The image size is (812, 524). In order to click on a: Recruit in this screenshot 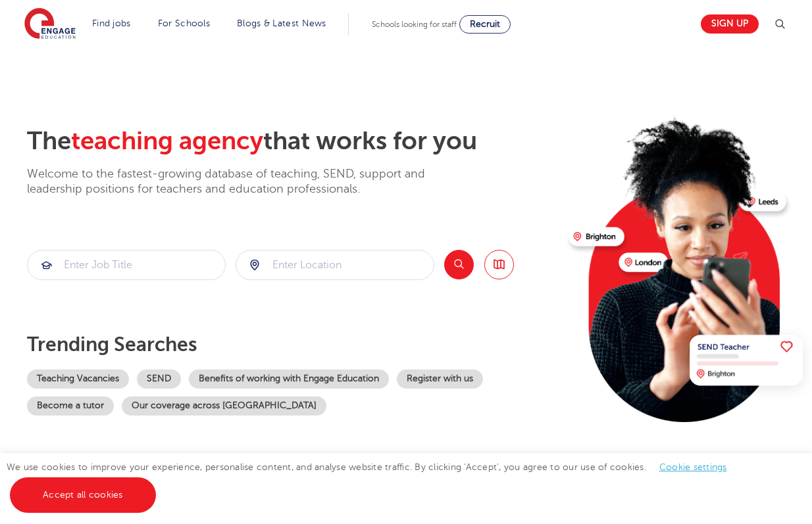, I will do `click(485, 25)`.